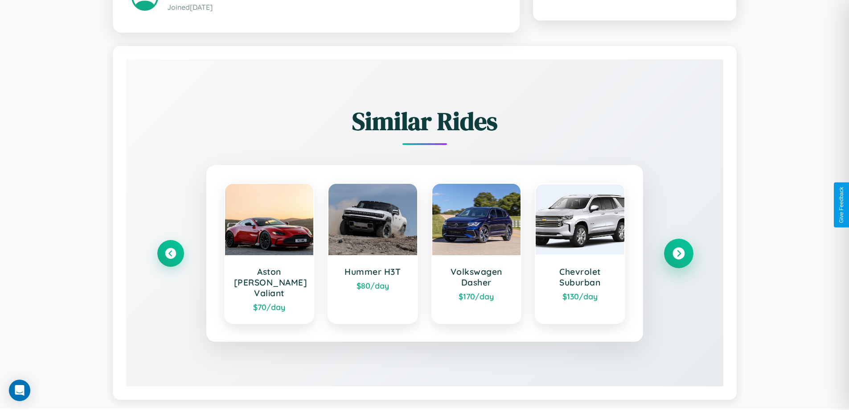 The height and width of the screenshot is (410, 849). Describe the element at coordinates (476, 253) in the screenshot. I see `a: Volkswagen Dasher$170/day` at that location.